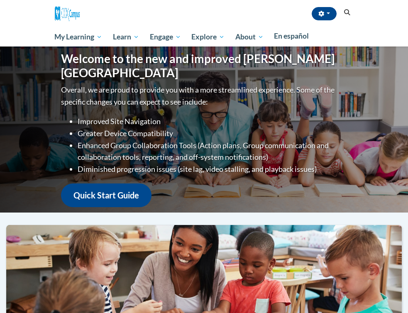 The width and height of the screenshot is (408, 313). Describe the element at coordinates (106, 195) in the screenshot. I see `a: Quick Start Guide` at that location.